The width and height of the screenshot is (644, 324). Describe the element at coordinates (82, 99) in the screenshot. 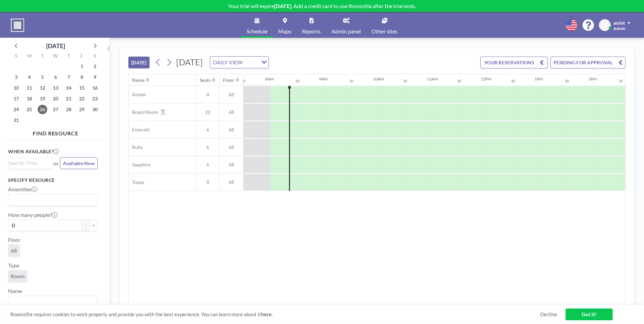

I see `span: Friday, August 22, 2025` at that location.